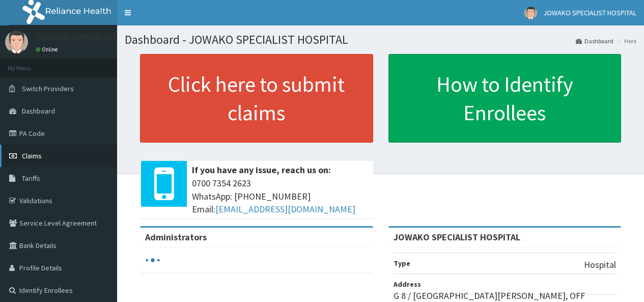 The image size is (644, 302). What do you see at coordinates (32, 155) in the screenshot?
I see `span: Claims` at bounding box center [32, 155].